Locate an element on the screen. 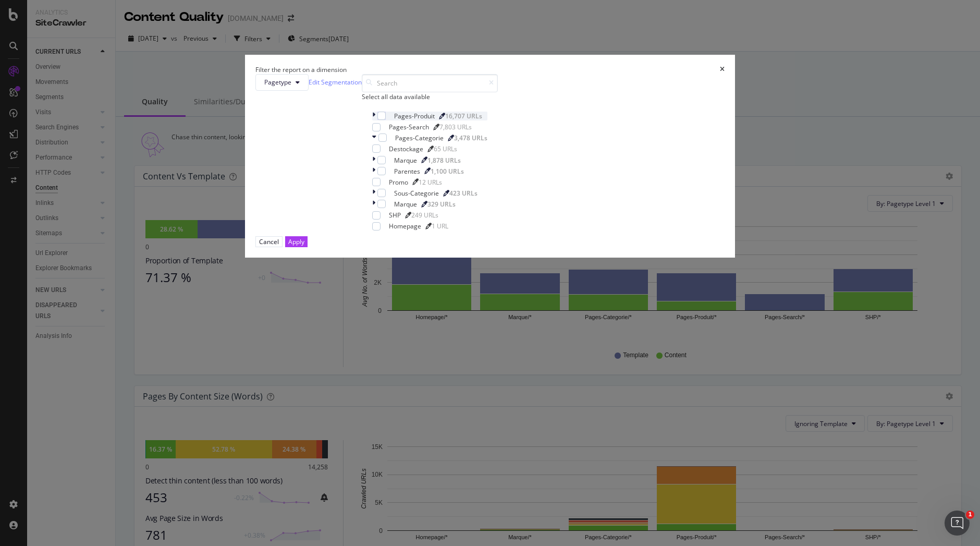 The image size is (980, 546). div: Homepage is located at coordinates (405, 225).